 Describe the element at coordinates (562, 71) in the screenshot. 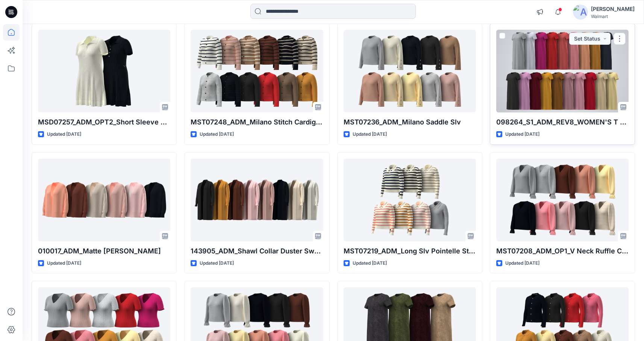

I see `a: 098264_S1_ADM_REV8_WOMEN'S T SHIRT MIDI DRESS` at that location.